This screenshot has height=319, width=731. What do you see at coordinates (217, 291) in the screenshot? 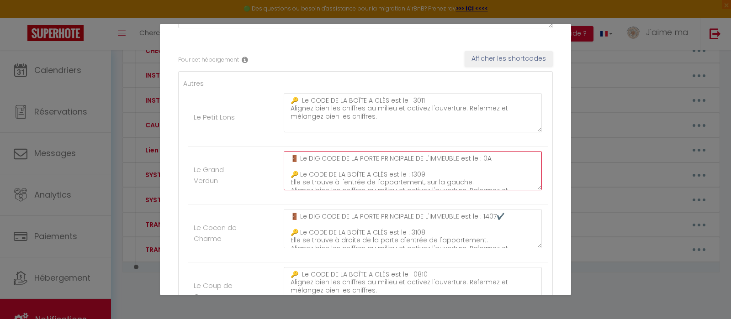
I see `label: Le Coup de Coeur` at bounding box center [217, 291].